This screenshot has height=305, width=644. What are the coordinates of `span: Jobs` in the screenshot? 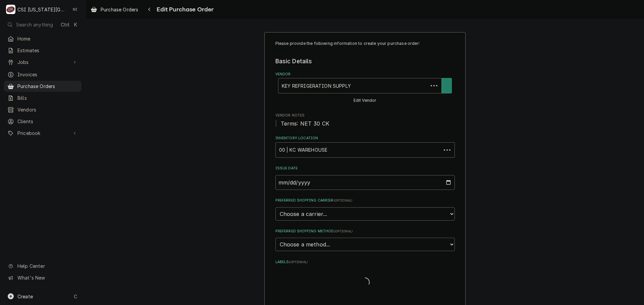 It's located at (43, 62).